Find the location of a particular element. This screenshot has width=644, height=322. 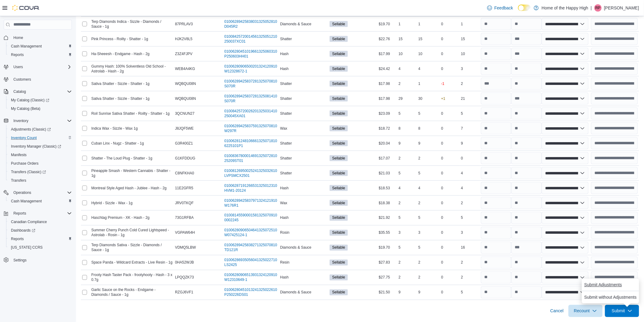

img: Cova is located at coordinates (26, 8).